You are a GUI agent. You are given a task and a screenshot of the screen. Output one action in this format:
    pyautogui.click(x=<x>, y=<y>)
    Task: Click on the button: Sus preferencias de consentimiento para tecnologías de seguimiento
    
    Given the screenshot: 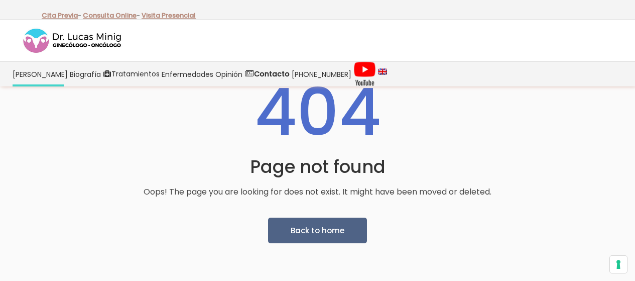 What is the action you would take?
    pyautogui.click(x=618, y=264)
    